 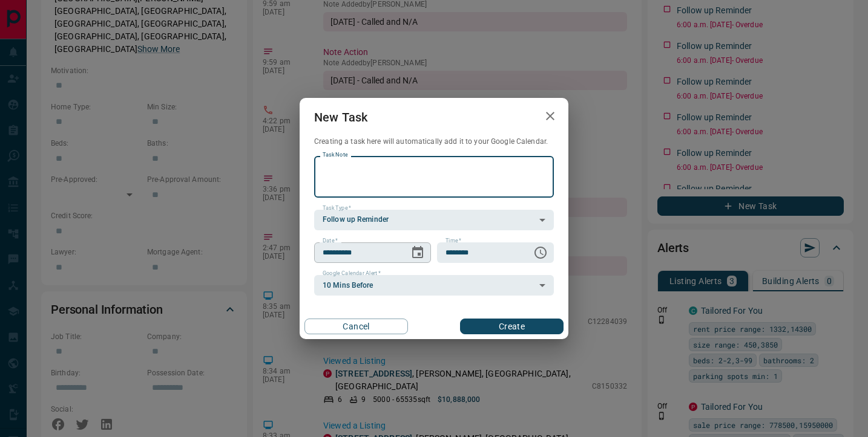 What do you see at coordinates (356, 327) in the screenshot?
I see `button: Cancel` at bounding box center [356, 327].